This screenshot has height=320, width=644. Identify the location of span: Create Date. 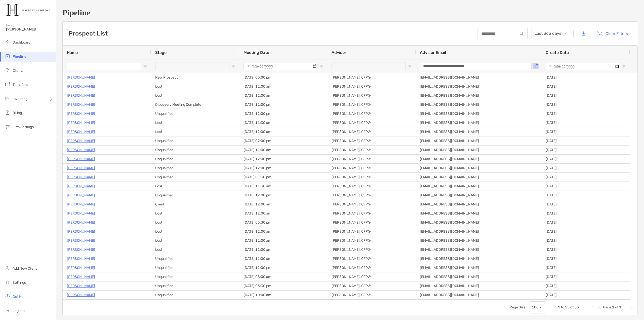
(557, 53).